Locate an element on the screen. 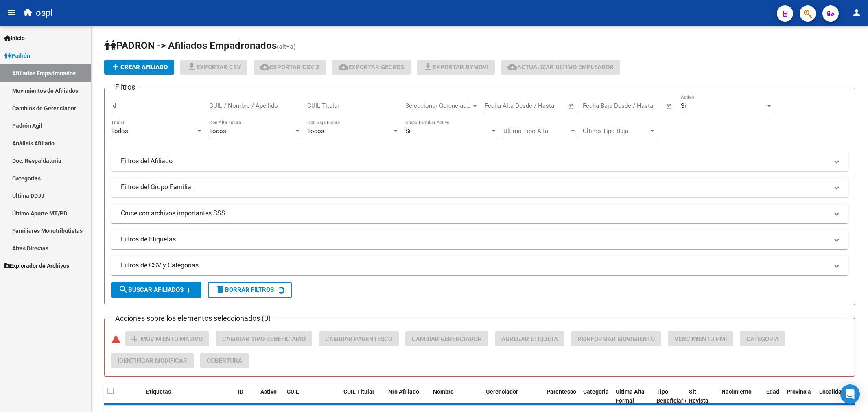 This screenshot has width=868, height=412. mat-expansion-panel-header: Cruce con archivos importantes SSS is located at coordinates (479, 213).